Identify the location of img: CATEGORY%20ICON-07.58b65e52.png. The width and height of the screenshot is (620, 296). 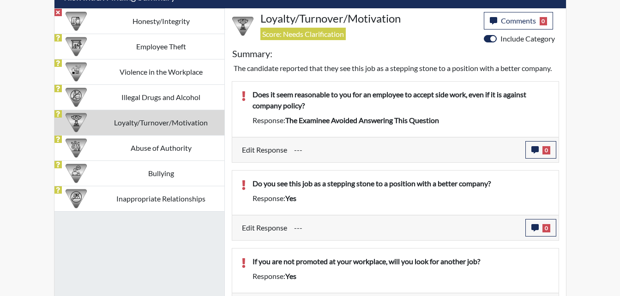
(76, 47).